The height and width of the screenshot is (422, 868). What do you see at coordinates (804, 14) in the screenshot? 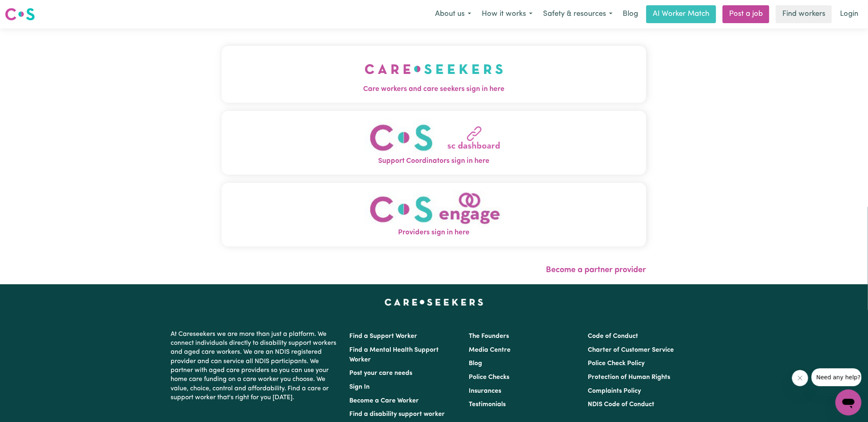
I see `a: Find workers` at bounding box center [804, 14].